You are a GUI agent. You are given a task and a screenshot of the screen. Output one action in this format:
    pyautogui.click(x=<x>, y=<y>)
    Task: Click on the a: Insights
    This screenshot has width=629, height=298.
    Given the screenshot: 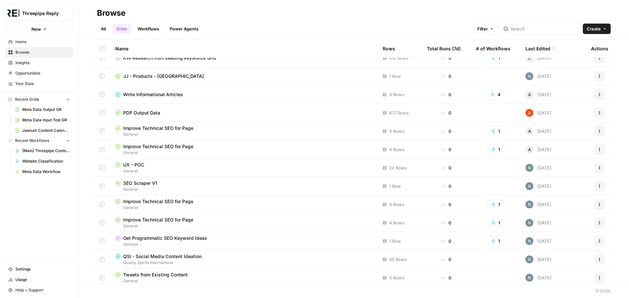 What is the action you would take?
    pyautogui.click(x=39, y=63)
    